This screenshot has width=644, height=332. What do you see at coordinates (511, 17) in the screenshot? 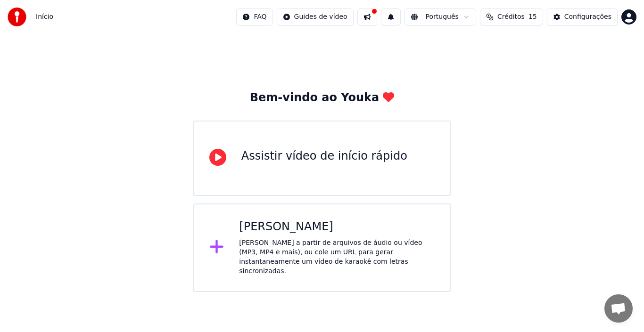
I see `button: Créditos15` at bounding box center [511, 17].